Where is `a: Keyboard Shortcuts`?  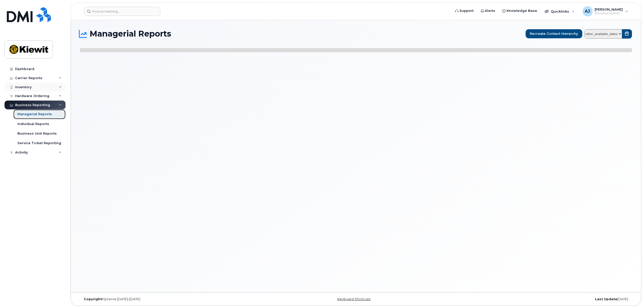 a: Keyboard Shortcuts is located at coordinates (354, 299).